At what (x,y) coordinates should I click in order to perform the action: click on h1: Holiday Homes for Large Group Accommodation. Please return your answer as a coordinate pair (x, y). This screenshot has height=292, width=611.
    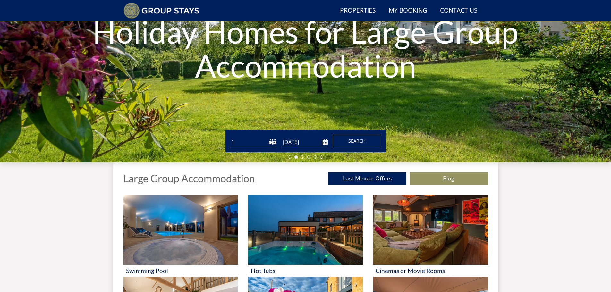
    Looking at the image, I should click on (306, 48).